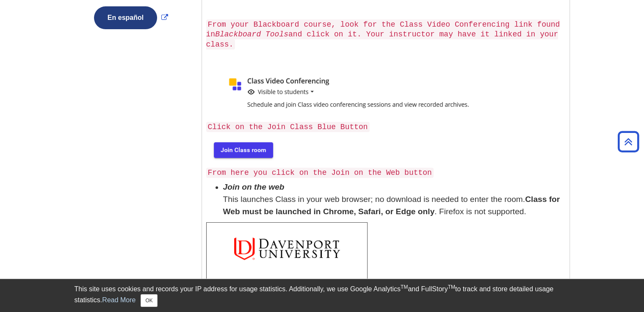 This screenshot has width=644, height=312. Describe the element at coordinates (242, 149) in the screenshot. I see `img: blue button` at that location.